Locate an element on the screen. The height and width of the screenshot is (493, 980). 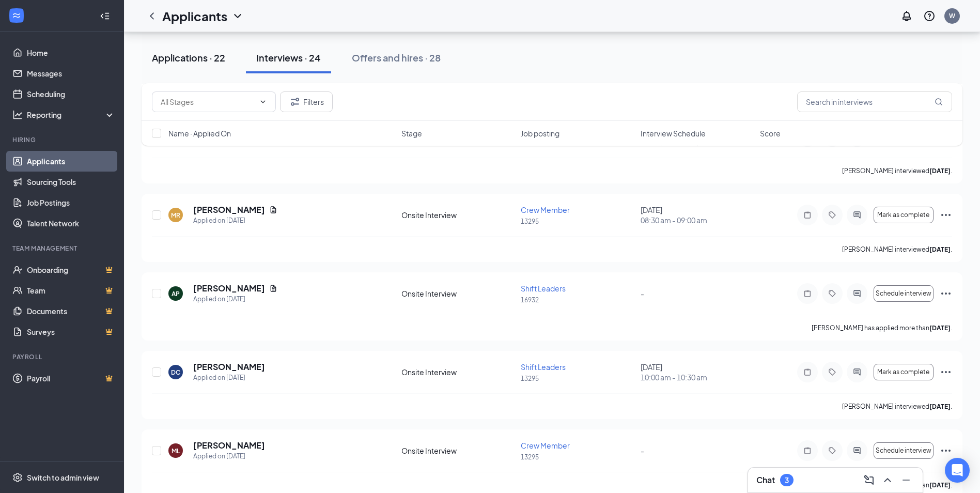
a: ChevronLeft is located at coordinates (152, 16).